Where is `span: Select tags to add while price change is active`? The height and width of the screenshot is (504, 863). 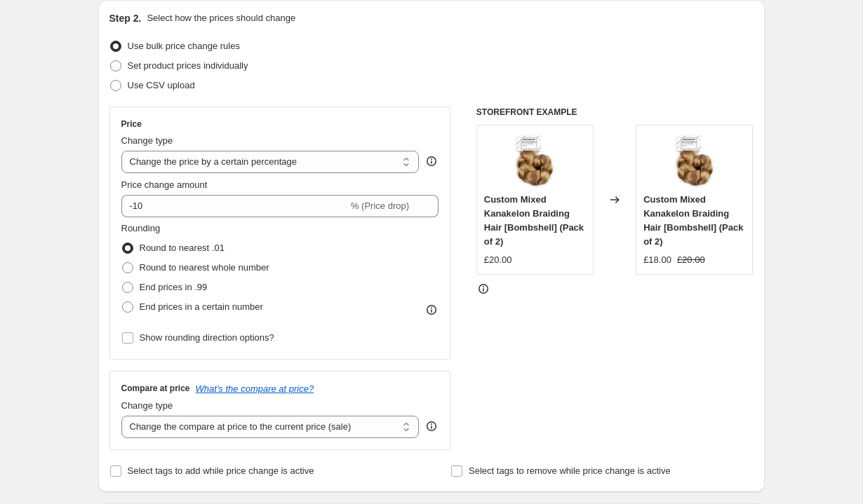 span: Select tags to add while price change is active is located at coordinates (221, 470).